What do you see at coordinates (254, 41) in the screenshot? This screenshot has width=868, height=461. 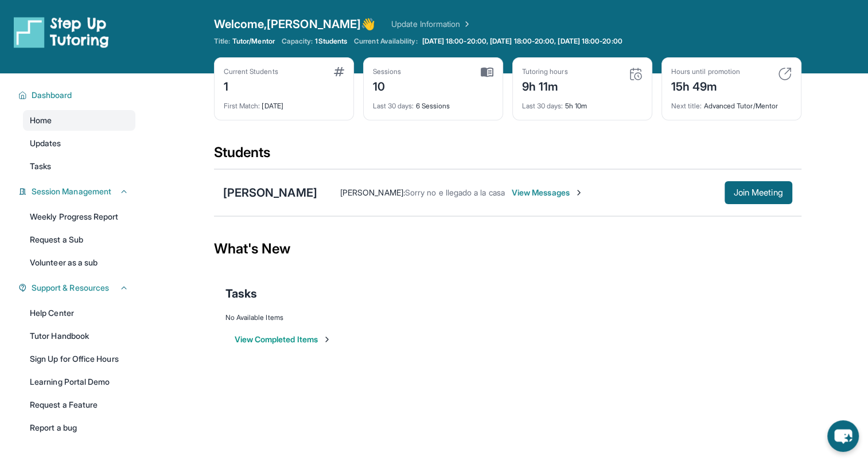 I see `span: Tutor/Mentor` at bounding box center [254, 41].